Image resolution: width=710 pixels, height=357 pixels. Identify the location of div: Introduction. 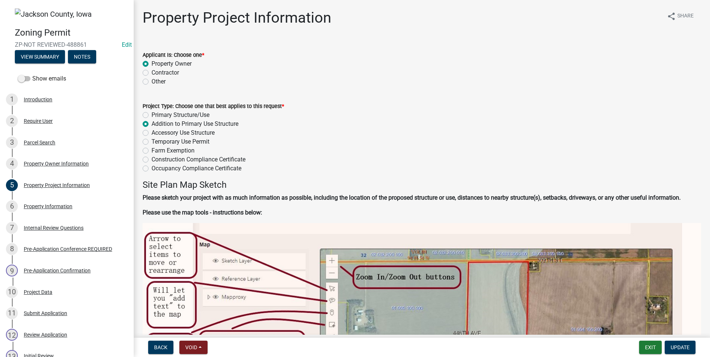
(38, 99).